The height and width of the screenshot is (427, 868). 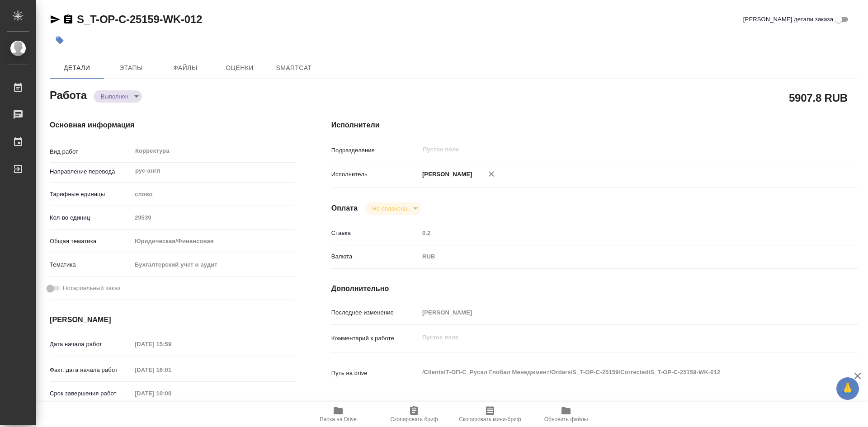 What do you see at coordinates (55, 19) in the screenshot?
I see `button: Скопировать ссылку для ЯМессенджера` at bounding box center [55, 19].